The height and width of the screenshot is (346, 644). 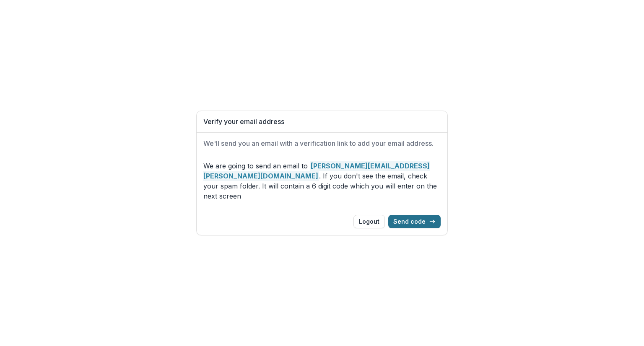 What do you see at coordinates (322, 143) in the screenshot?
I see `h2: We'll send you an email with a verification link to add your email address.` at bounding box center [322, 143].